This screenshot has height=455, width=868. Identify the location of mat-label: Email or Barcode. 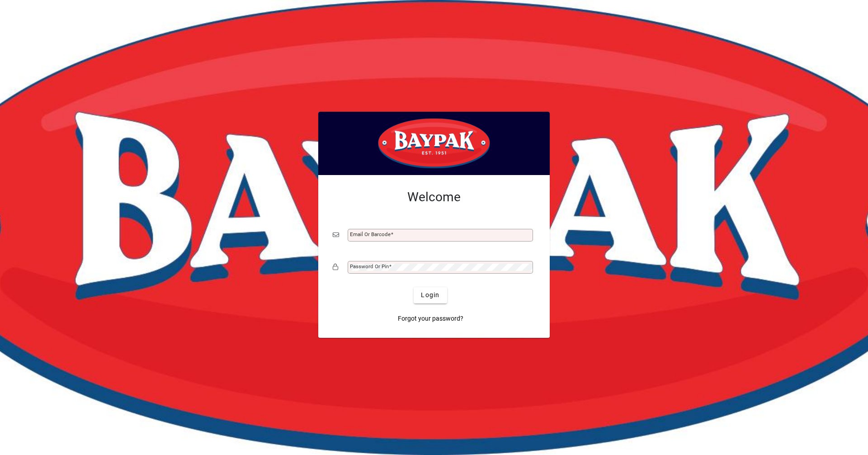
(370, 234).